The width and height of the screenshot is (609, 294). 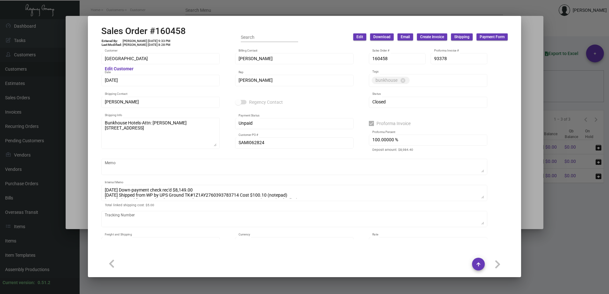 I want to click on button: Download, so click(x=382, y=37).